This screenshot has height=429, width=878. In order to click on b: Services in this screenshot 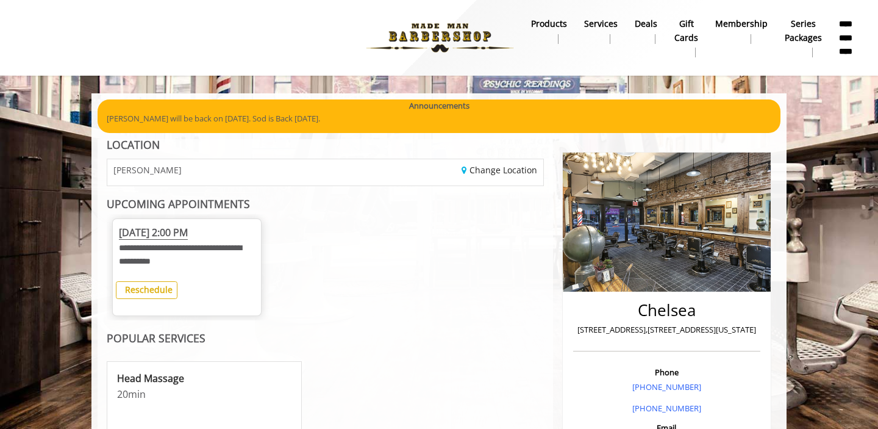, I will do `click(601, 24)`.